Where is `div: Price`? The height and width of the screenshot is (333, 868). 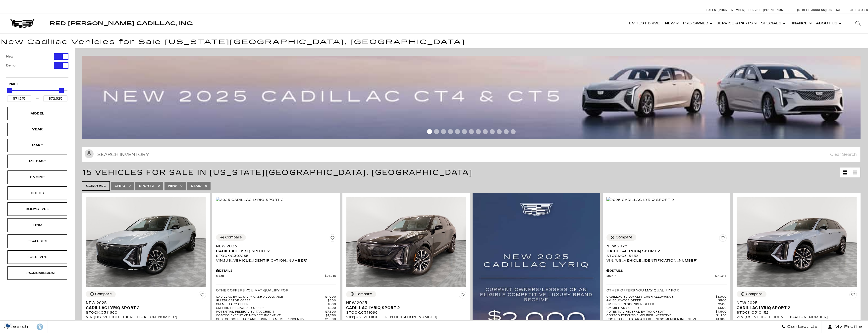 div: Price is located at coordinates (38, 94).